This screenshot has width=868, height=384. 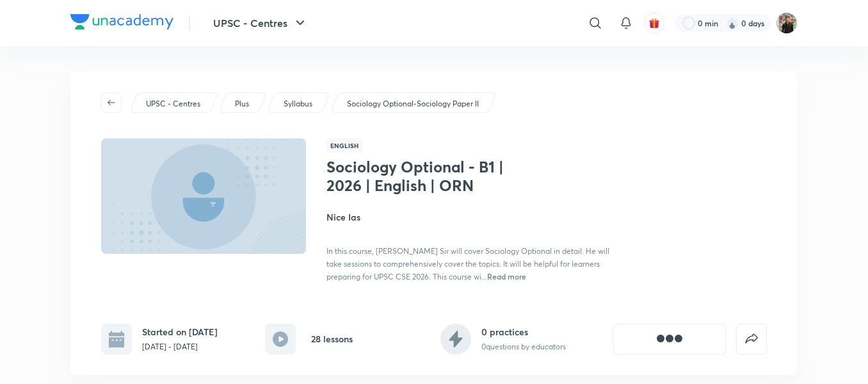 I want to click on p: Sociology Optional-Sociology Paper II, so click(x=413, y=104).